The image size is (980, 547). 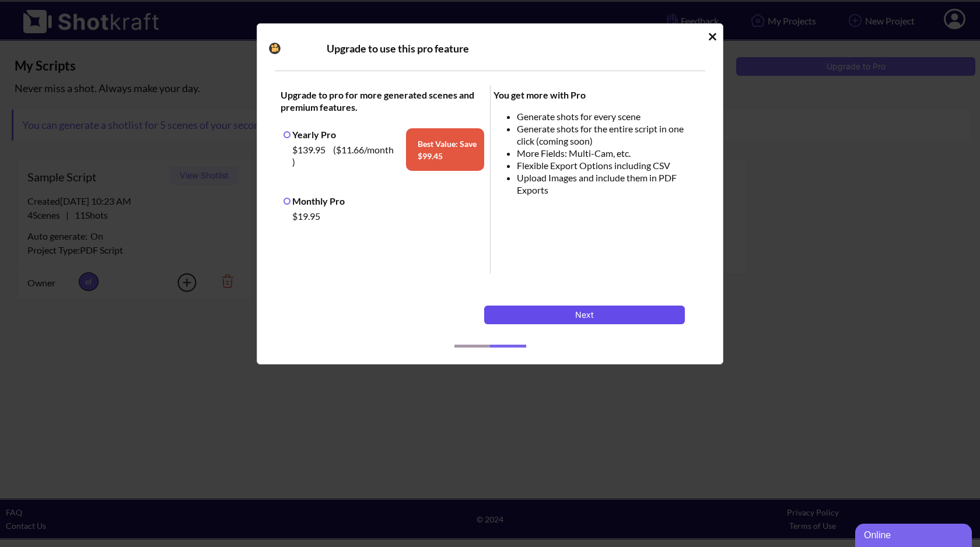 I want to click on div: You get more with Pro, so click(x=597, y=95).